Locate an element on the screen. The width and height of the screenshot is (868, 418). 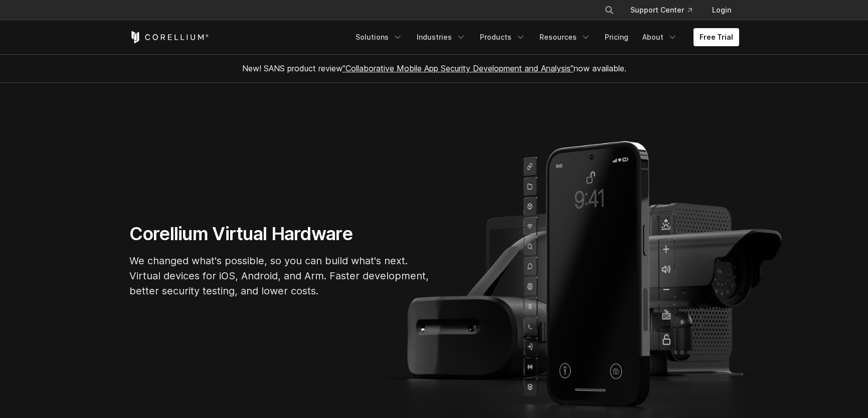
button: Search is located at coordinates (609, 10).